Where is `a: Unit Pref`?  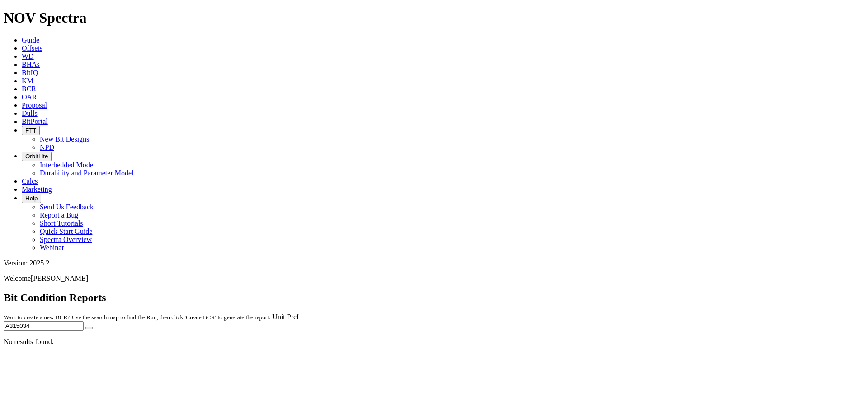
a: Unit Pref is located at coordinates (285, 317).